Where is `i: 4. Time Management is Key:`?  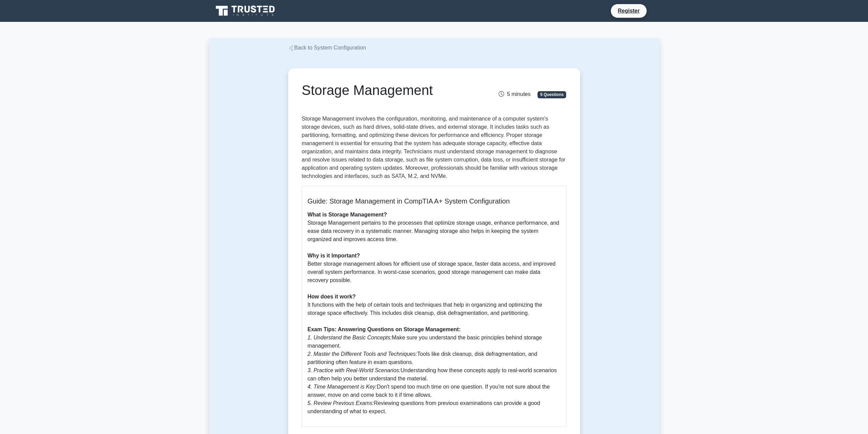
i: 4. Time Management is Key: is located at coordinates (342, 386).